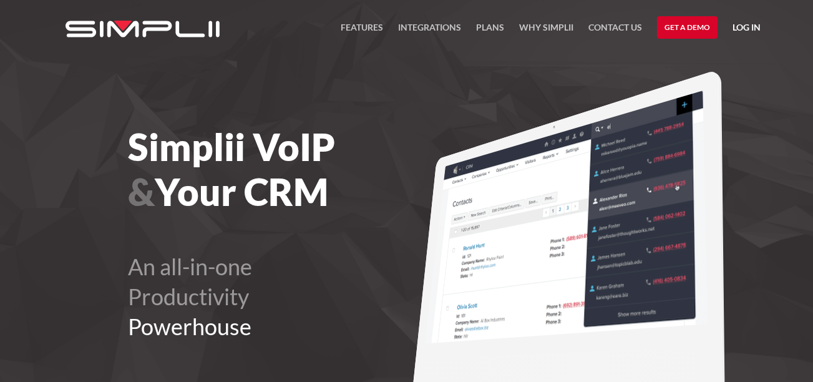 Image resolution: width=813 pixels, height=382 pixels. What do you see at coordinates (301, 169) in the screenshot?
I see `h1: Simplii VoIP Your CRM` at bounding box center [301, 169].